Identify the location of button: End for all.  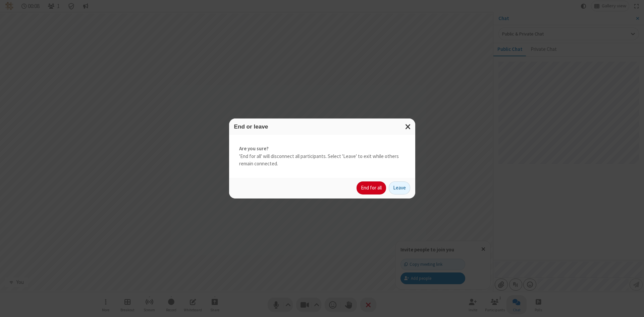
(372, 188).